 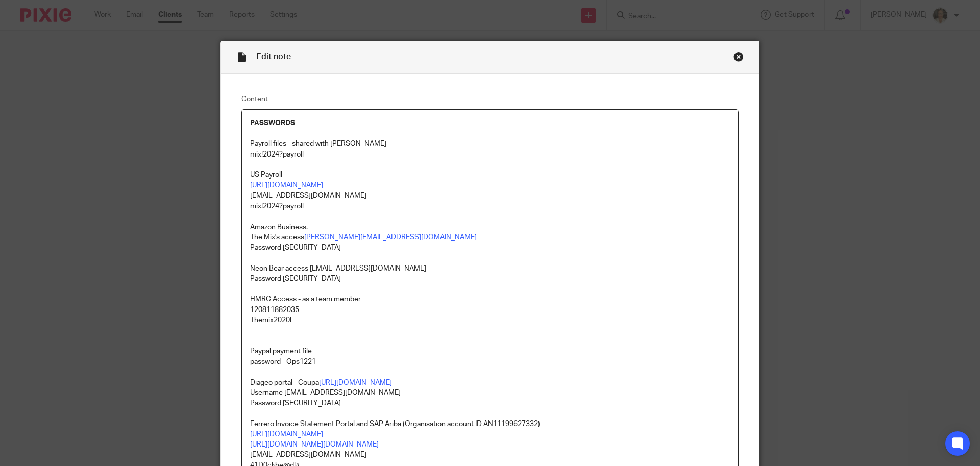 I want to click on p: Diageo portal - Coupa, so click(x=490, y=382).